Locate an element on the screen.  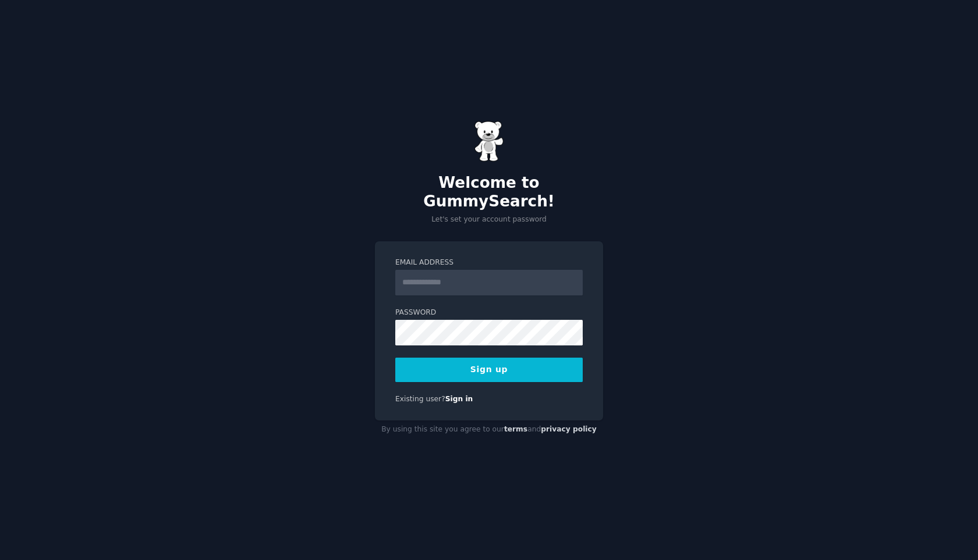
label: Password is located at coordinates (489, 313).